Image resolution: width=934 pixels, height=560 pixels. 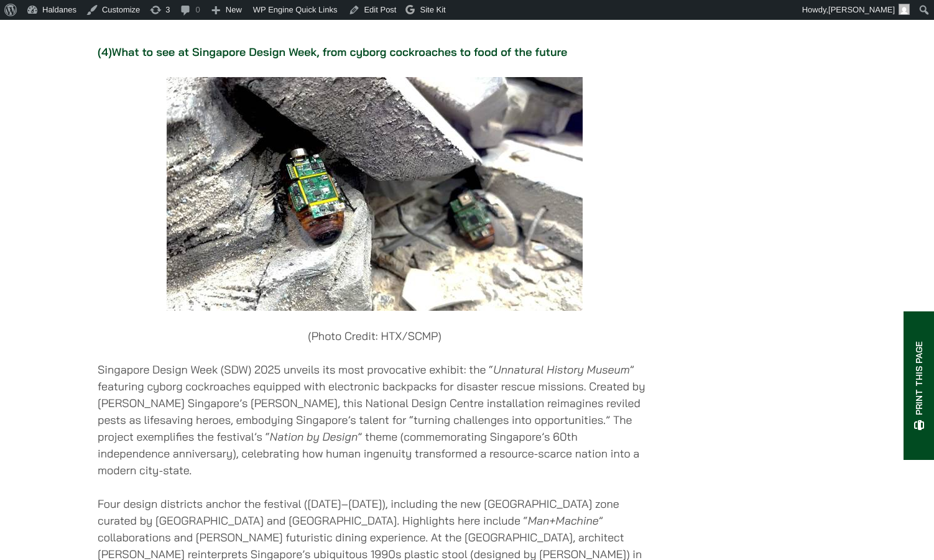 What do you see at coordinates (564, 520) in the screenshot?
I see `em: Man+Machine` at bounding box center [564, 520].